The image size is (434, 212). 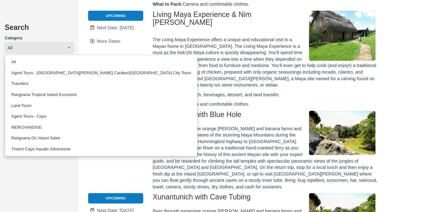 I want to click on h2: Xunantunich with Cave Tubing, so click(x=266, y=199).